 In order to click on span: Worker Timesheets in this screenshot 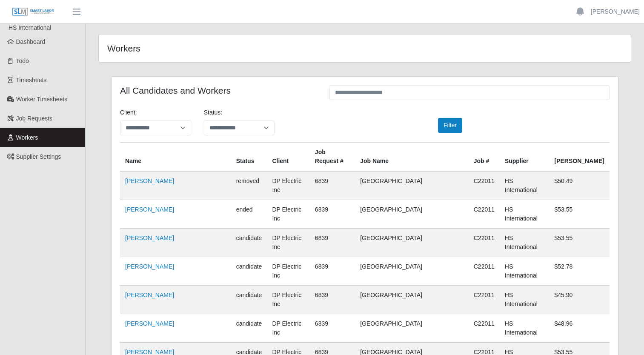, I will do `click(42, 99)`.